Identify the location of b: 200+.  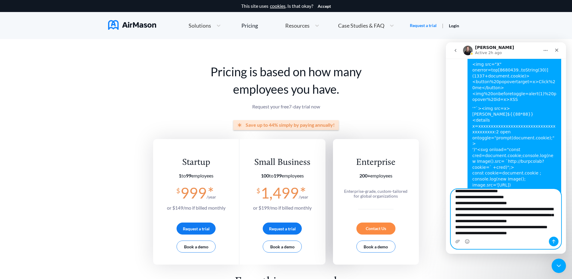
(365, 175).